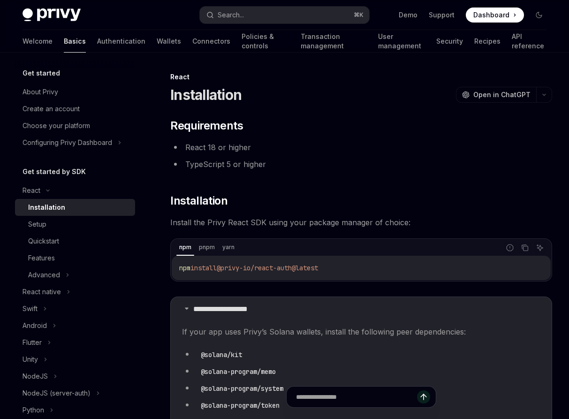  I want to click on button: Unity, so click(75, 359).